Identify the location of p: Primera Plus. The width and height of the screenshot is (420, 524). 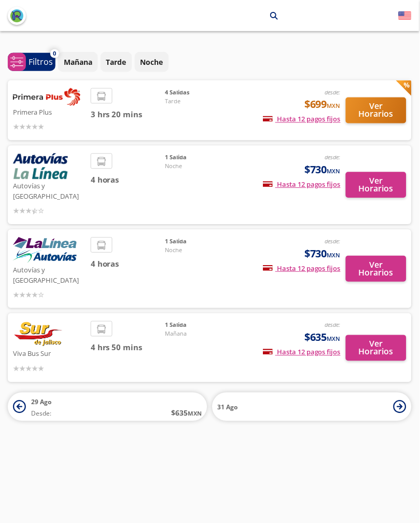
(49, 112).